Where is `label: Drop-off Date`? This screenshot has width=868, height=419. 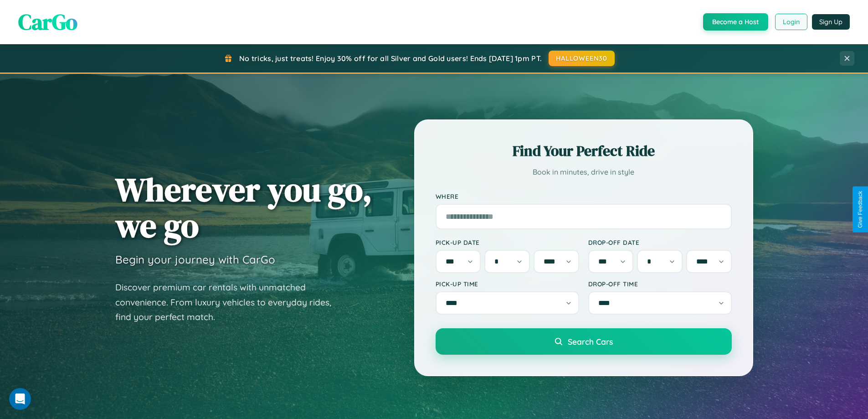 label: Drop-off Date is located at coordinates (660, 242).